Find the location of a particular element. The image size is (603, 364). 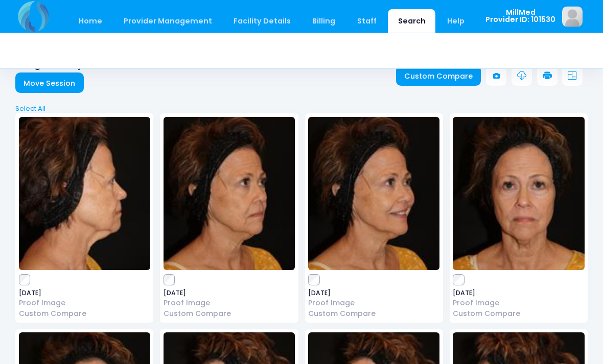

a: Move Session is located at coordinates (49, 83).